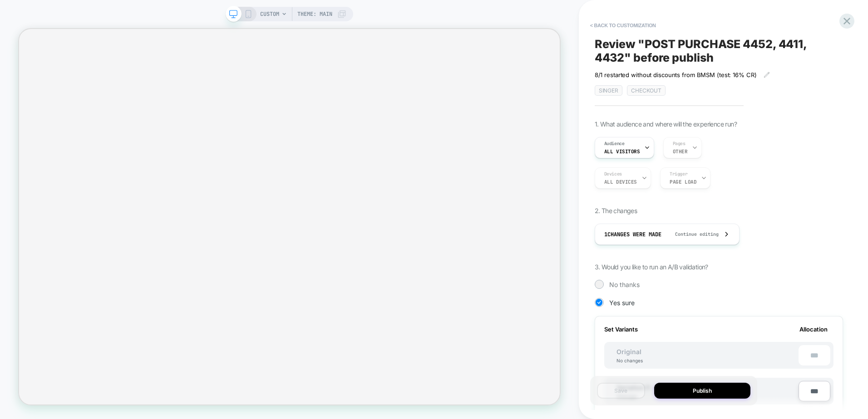  I want to click on button: Publish, so click(702, 391).